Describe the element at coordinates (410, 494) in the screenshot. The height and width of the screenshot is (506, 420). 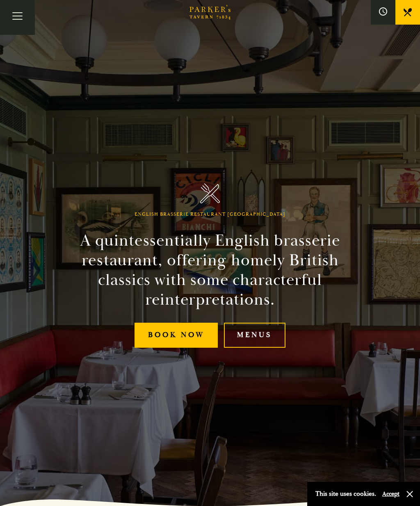
I see `button: Close and accept` at that location.